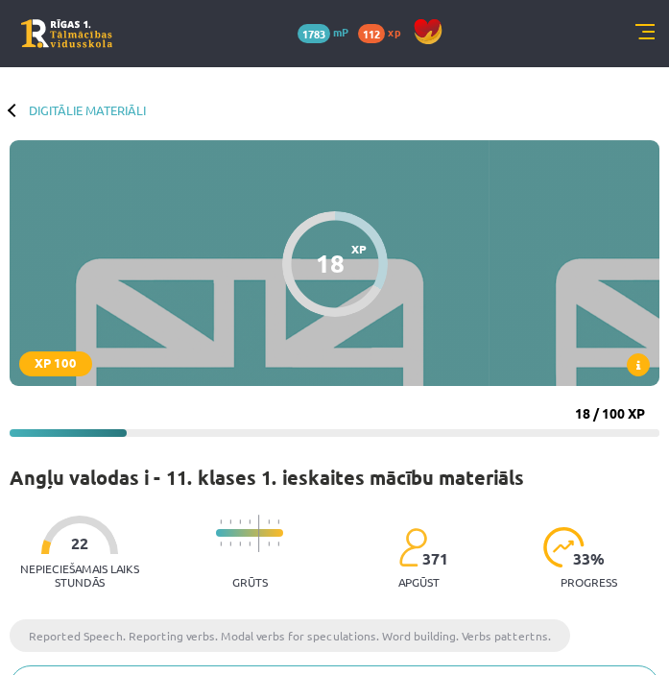  What do you see at coordinates (412, 547) in the screenshot?
I see `img: students-c634bb4e5e11cddfef0936a35e636f08e4e9abd3cc4e673bd6f9a4125e45ecb1.svg` at bounding box center [412, 547].